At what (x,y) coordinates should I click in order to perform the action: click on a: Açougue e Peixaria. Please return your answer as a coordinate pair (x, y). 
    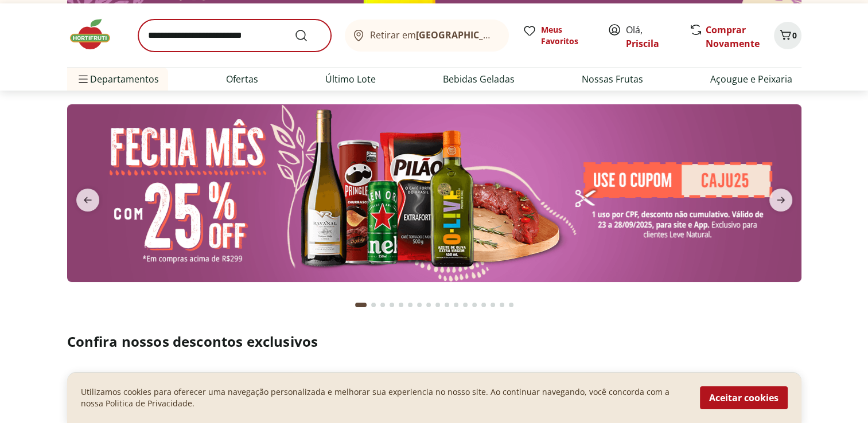
    Looking at the image, I should click on (751, 79).